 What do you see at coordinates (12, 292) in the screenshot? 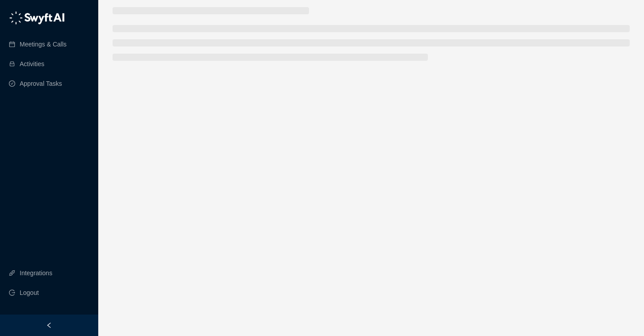
I see `span: logout` at bounding box center [12, 292].